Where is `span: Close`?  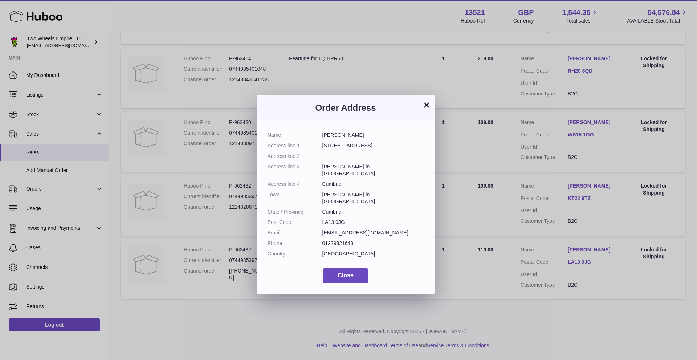 span: Close is located at coordinates (346, 275).